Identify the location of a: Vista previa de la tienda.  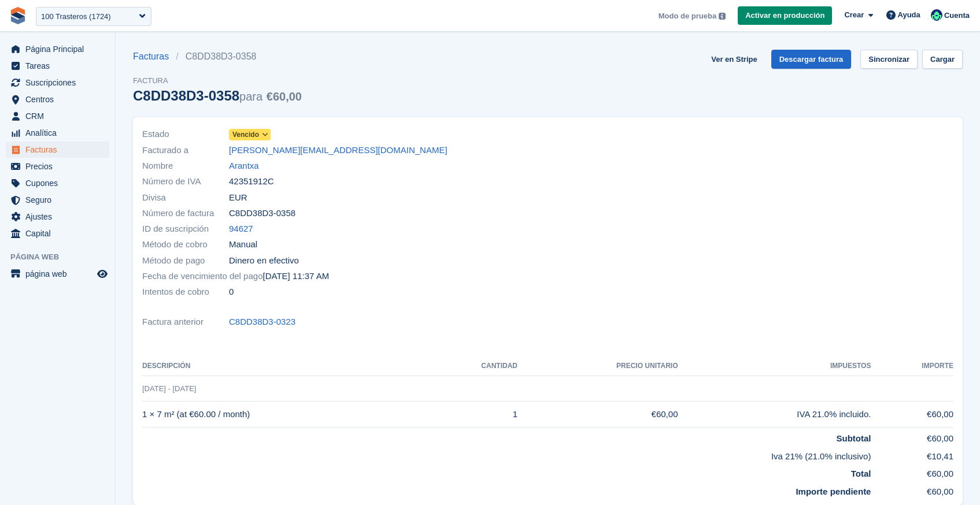
(102, 274).